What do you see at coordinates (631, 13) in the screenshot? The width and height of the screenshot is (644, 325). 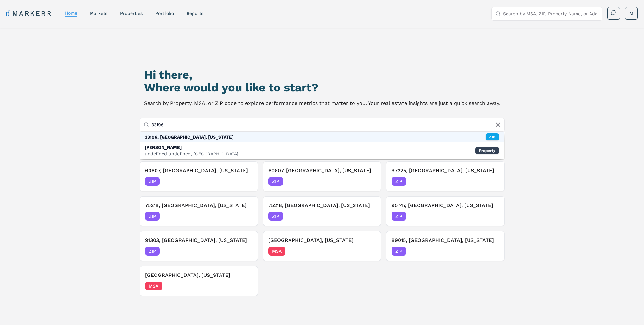 I see `span: M` at bounding box center [631, 13].